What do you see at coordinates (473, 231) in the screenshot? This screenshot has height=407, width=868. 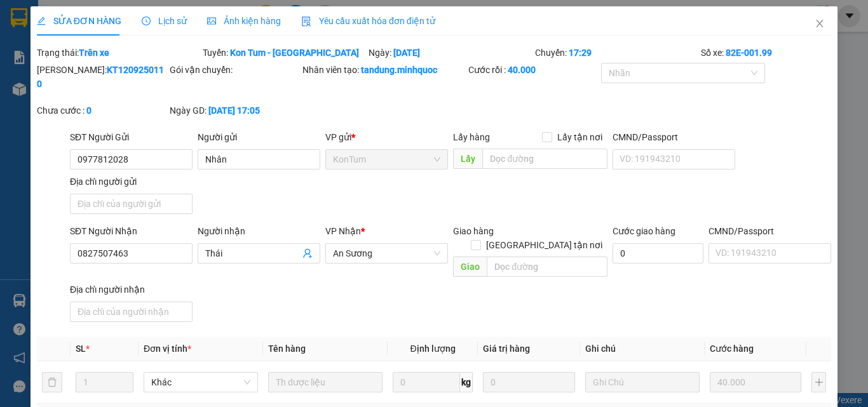 I see `span: Giao hàng` at bounding box center [473, 231].